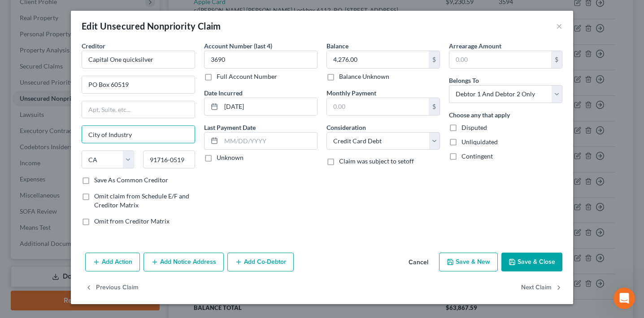 Image resolution: width=644 pixels, height=318 pixels. What do you see at coordinates (376, 161) in the screenshot?
I see `span: Claim was subject to setoff` at bounding box center [376, 161].